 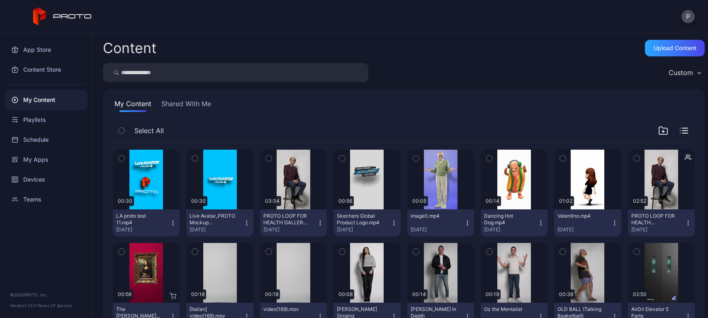 I want to click on div: Content Store, so click(x=46, y=70).